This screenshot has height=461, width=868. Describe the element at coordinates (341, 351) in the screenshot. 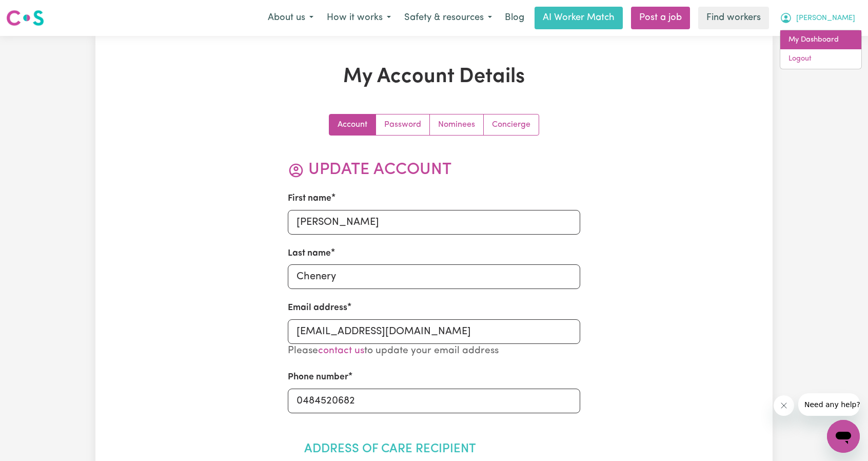

I see `a: contact us` at that location.